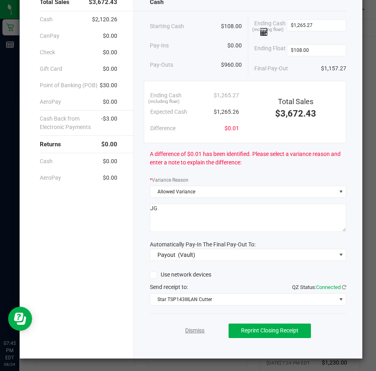 The width and height of the screenshot is (376, 371). What do you see at coordinates (203, 244) in the screenshot?
I see `span: Automatically Pay-In The Final Pay-Out To:` at bounding box center [203, 244].